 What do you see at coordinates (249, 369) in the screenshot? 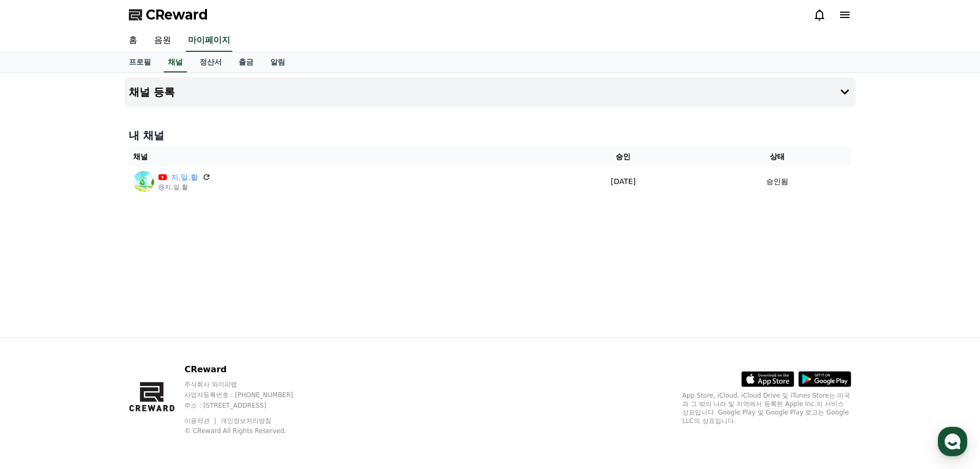
I see `p: CReward` at bounding box center [249, 369].